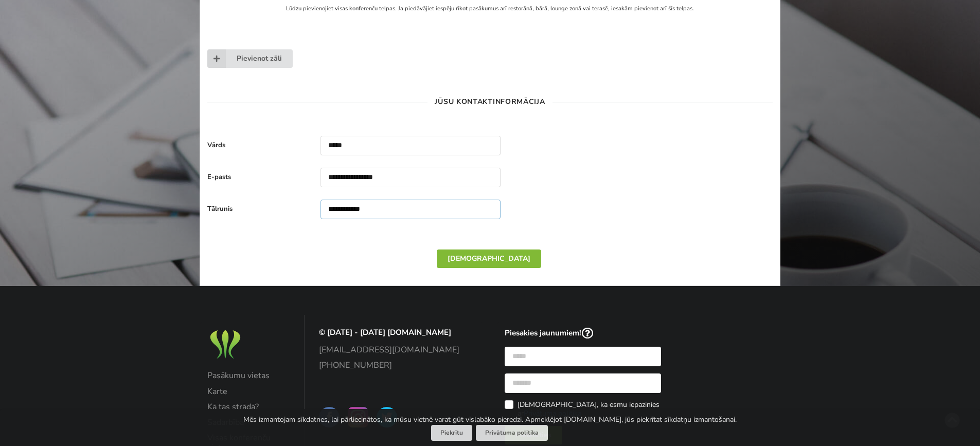 The height and width of the screenshot is (446, 980). What do you see at coordinates (329, 417) in the screenshot?
I see `img: BalticMeetingRooms on Facebook` at bounding box center [329, 417].